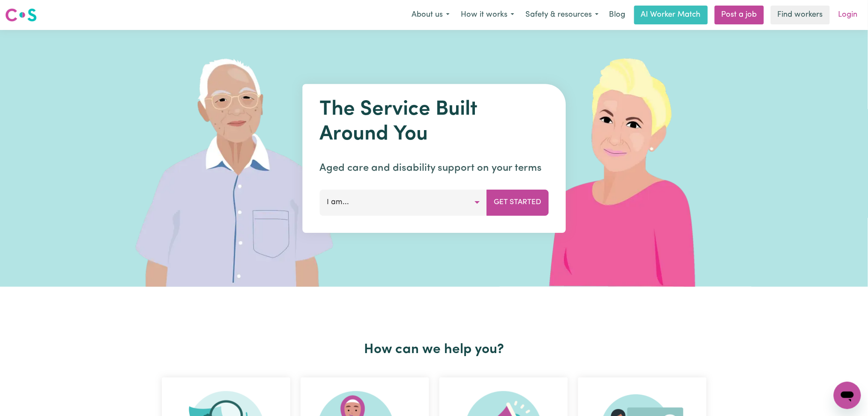 The height and width of the screenshot is (416, 868). What do you see at coordinates (562, 15) in the screenshot?
I see `button: Safety & resources` at bounding box center [562, 15].